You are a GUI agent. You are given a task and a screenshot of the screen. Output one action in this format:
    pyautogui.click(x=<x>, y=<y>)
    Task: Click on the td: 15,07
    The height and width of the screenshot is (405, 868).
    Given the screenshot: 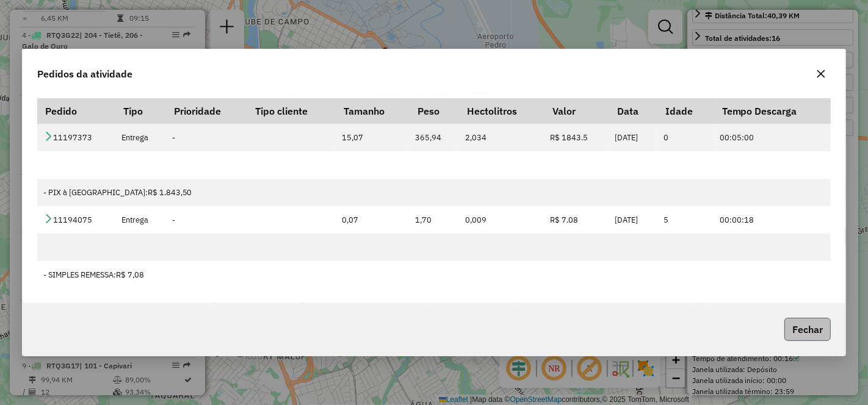 What is the action you would take?
    pyautogui.click(x=372, y=137)
    